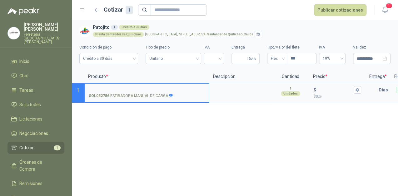 The width and height of the screenshot is (398, 196). Describe the element at coordinates (26, 90) in the screenshot. I see `span: Tareas` at that location.